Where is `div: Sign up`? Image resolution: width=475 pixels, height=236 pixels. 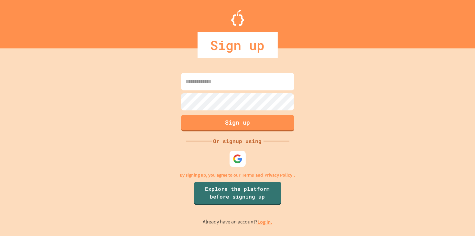 div: Sign up is located at coordinates (238, 45).